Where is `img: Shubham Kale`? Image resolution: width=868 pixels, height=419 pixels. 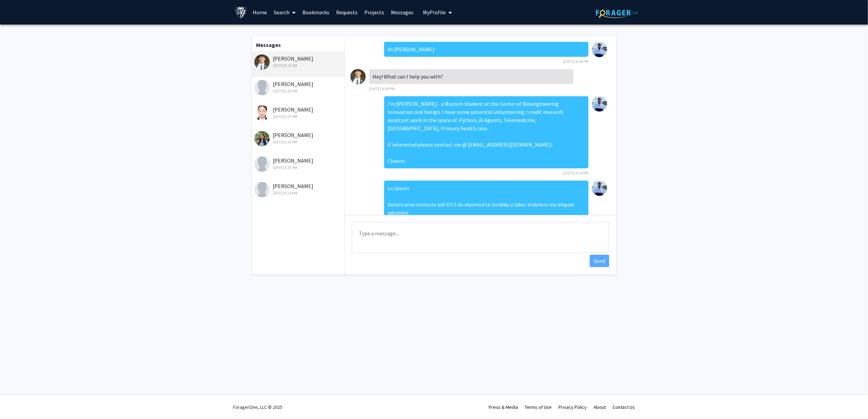 img: Shubham Kale is located at coordinates (262, 164).